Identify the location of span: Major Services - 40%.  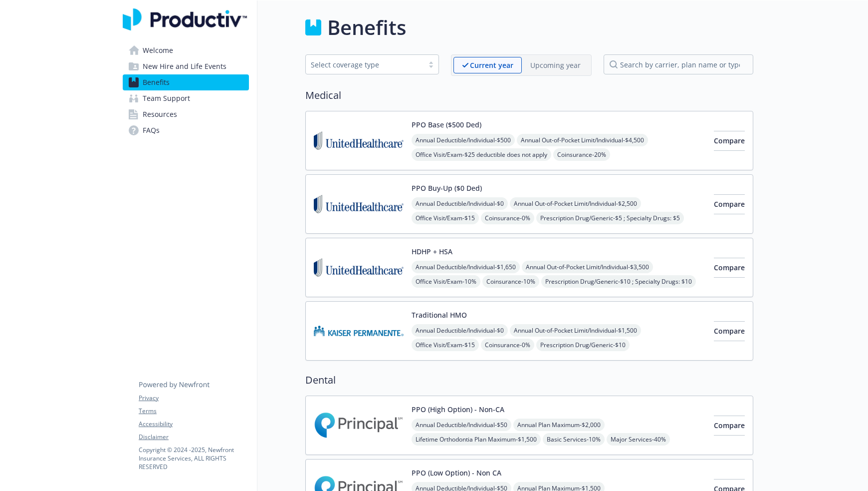
(638, 439).